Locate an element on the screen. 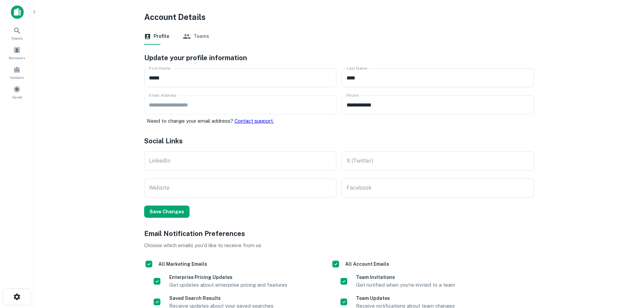 The height and width of the screenshot is (308, 644). a: Borrowers is located at coordinates (17, 53).